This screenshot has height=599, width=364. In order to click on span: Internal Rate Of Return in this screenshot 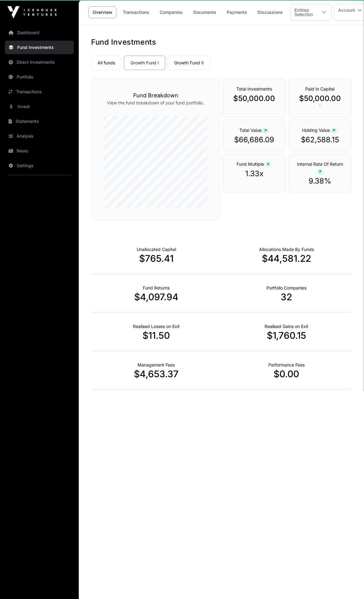, I will do `click(320, 167)`.